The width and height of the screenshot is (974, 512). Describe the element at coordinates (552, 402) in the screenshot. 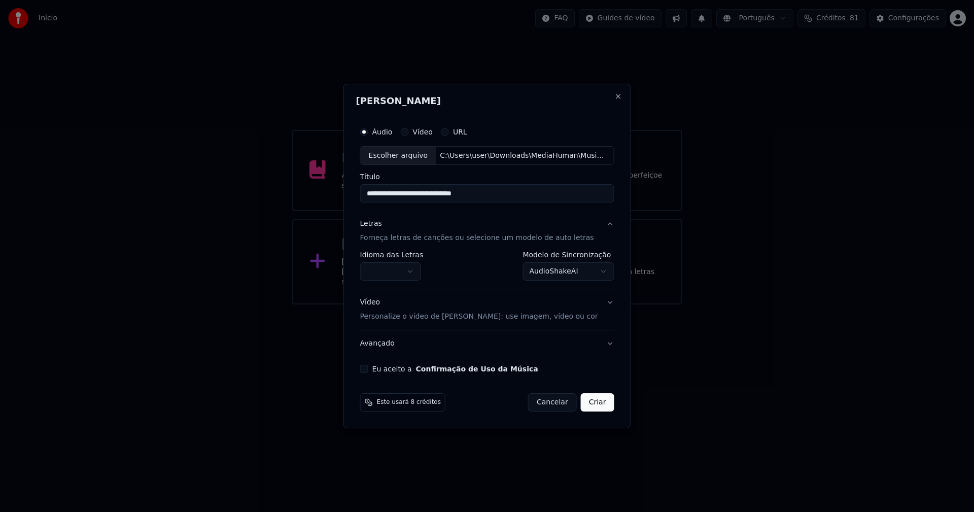

I see `button: Cancelar` at that location.